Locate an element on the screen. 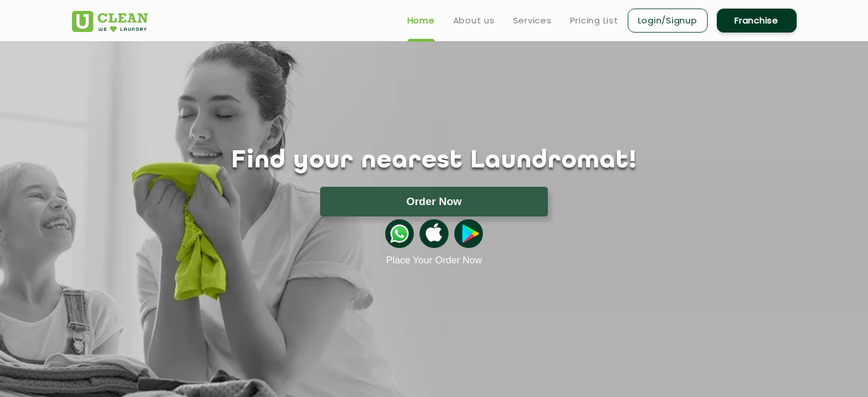 The image size is (868, 397). a: Login/Signup is located at coordinates (668, 21).